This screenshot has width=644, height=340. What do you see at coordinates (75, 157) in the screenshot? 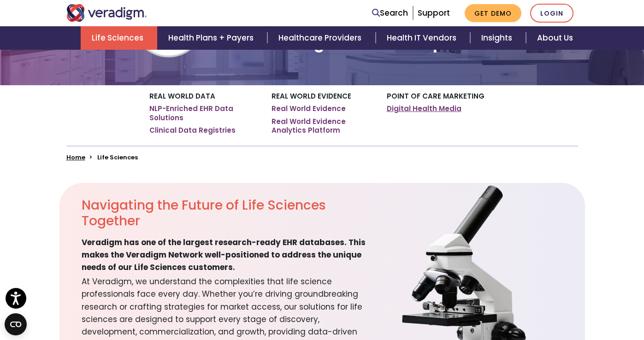
I see `a: Home` at bounding box center [75, 157].